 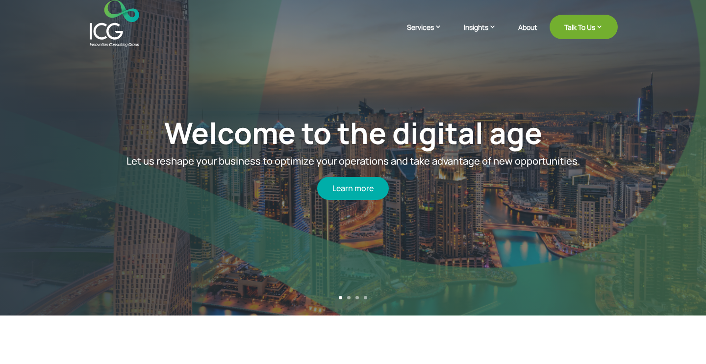 I want to click on a: 4, so click(x=365, y=297).